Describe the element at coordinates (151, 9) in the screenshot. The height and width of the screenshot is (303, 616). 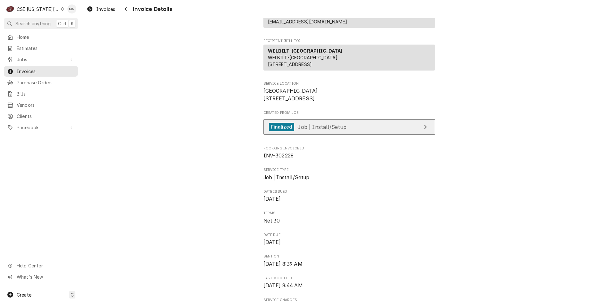
I see `span: Invoice Details` at that location.